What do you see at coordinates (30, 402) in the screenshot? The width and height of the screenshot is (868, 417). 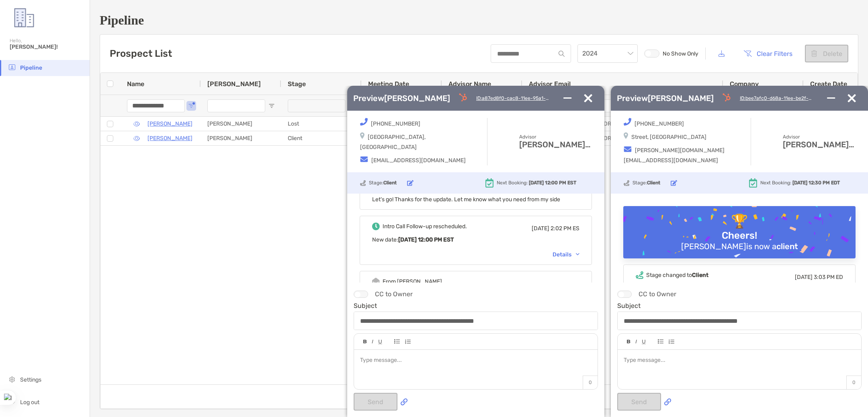 I see `span: Log out` at bounding box center [30, 402].